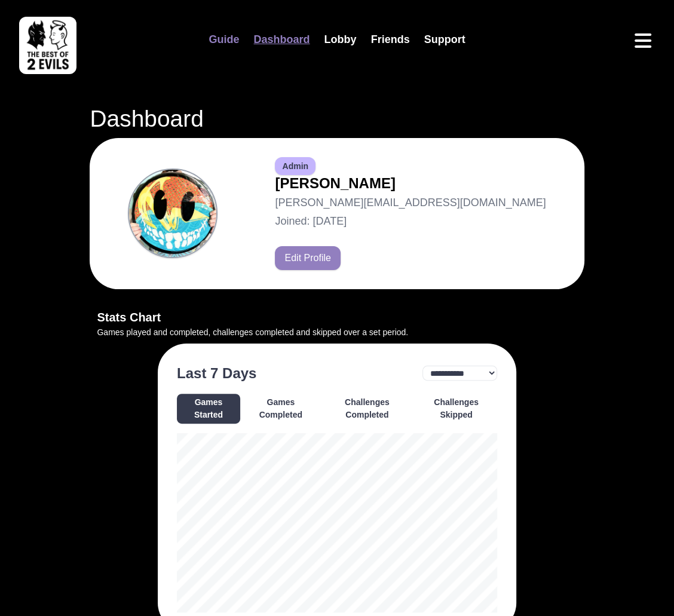  What do you see at coordinates (643, 41) in the screenshot?
I see `button: Open menu` at bounding box center [643, 41].